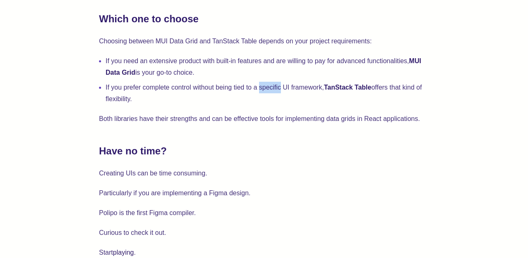  Describe the element at coordinates (264, 151) in the screenshot. I see `h2: Have no time?` at that location.